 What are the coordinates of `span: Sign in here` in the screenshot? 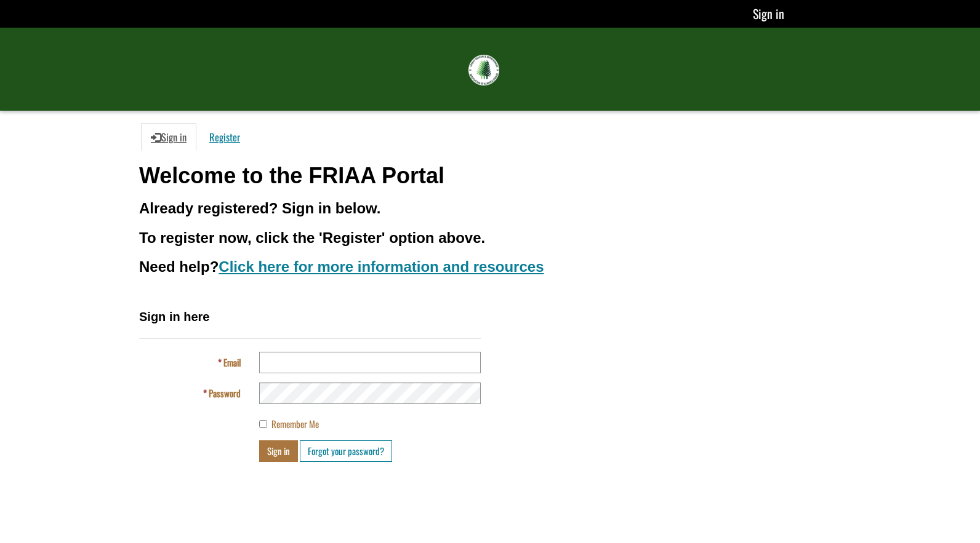 It's located at (174, 317).